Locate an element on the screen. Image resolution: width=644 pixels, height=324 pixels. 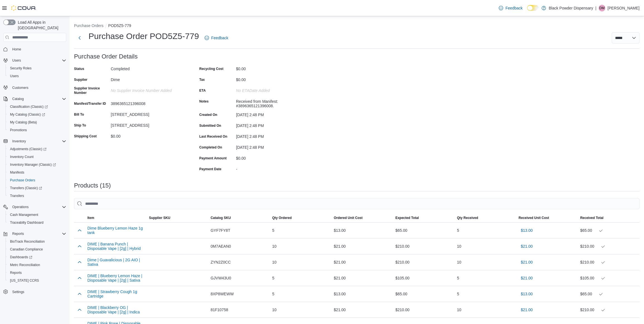
span: My Catalog (Beta) is located at coordinates (37, 122).